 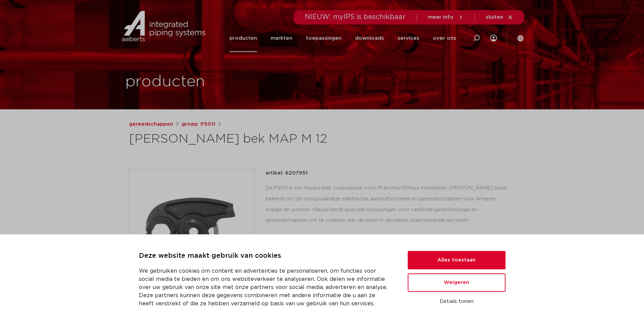 I want to click on a: markten, so click(x=281, y=38).